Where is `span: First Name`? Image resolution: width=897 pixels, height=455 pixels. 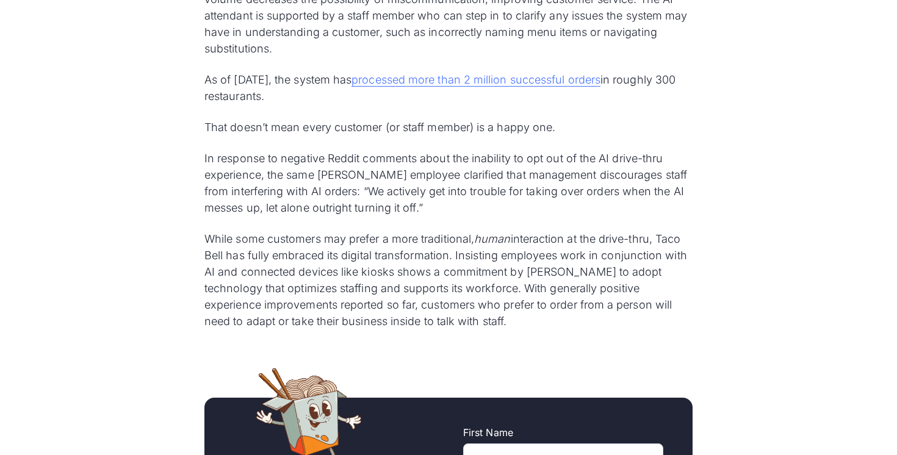
span: First Name is located at coordinates (488, 432).